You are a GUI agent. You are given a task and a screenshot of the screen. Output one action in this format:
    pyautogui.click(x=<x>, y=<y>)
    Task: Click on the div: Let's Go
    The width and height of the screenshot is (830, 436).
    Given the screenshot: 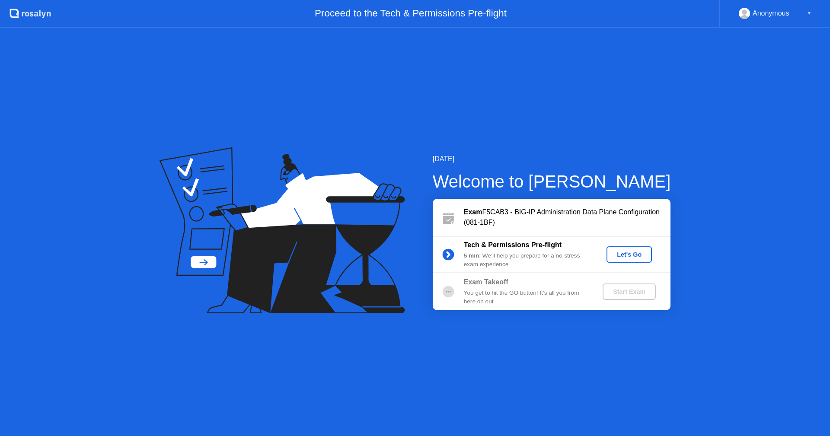 What is the action you would take?
    pyautogui.click(x=629, y=255)
    